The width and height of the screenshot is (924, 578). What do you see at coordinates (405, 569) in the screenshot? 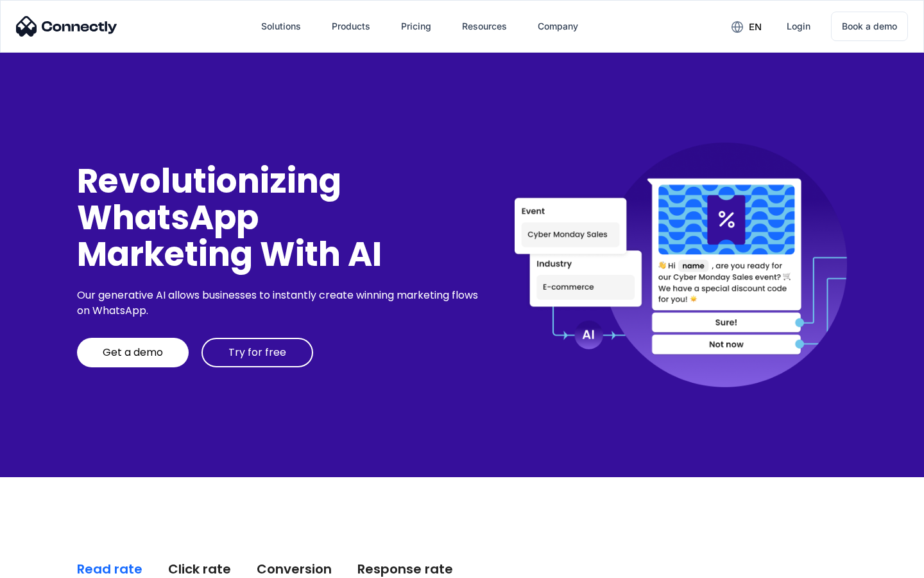
I see `div: Response rate` at bounding box center [405, 569].